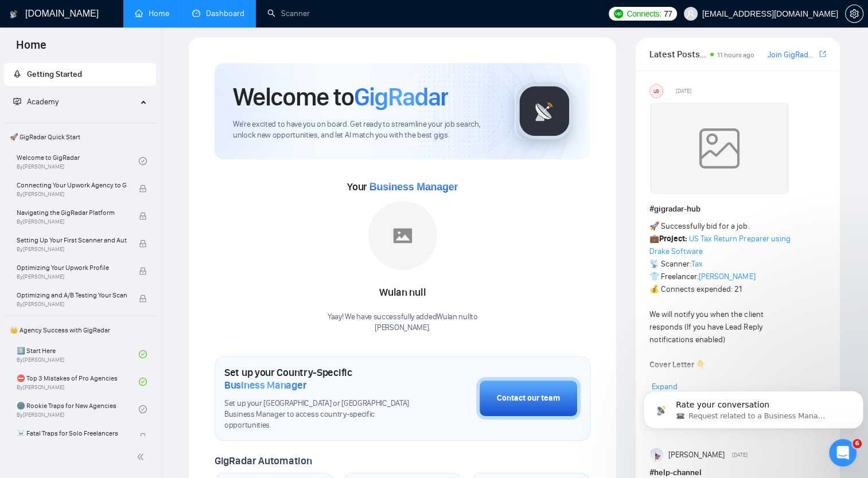 The width and height of the screenshot is (868, 478). I want to click on button: Contact our team, so click(529, 398).